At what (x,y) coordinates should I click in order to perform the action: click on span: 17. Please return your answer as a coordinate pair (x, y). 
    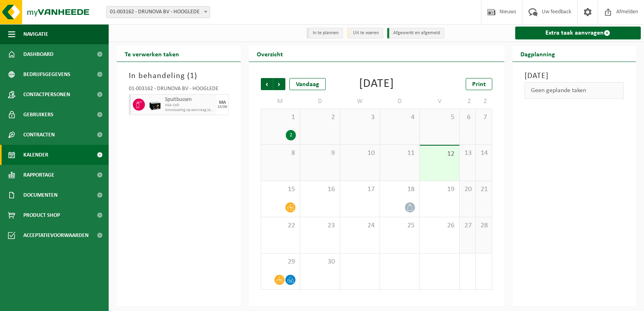
    Looking at the image, I should click on (360, 189).